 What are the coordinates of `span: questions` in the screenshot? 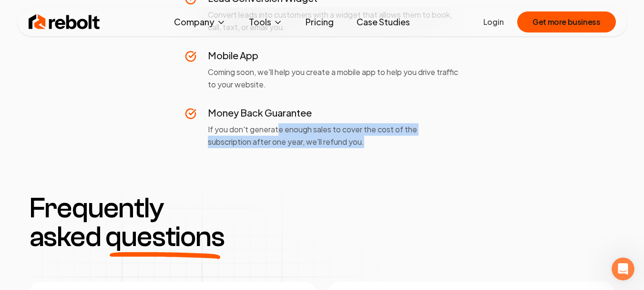 It's located at (164, 237).